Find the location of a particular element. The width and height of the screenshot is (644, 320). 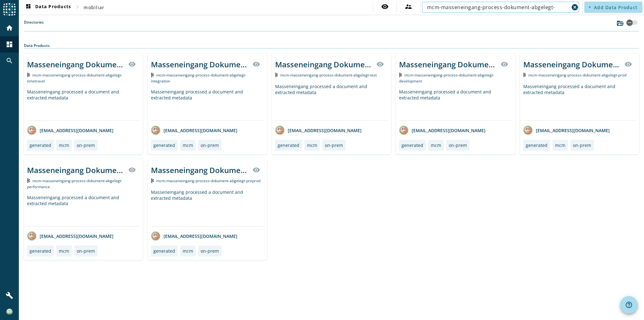

button: Data Products is located at coordinates (48, 7).